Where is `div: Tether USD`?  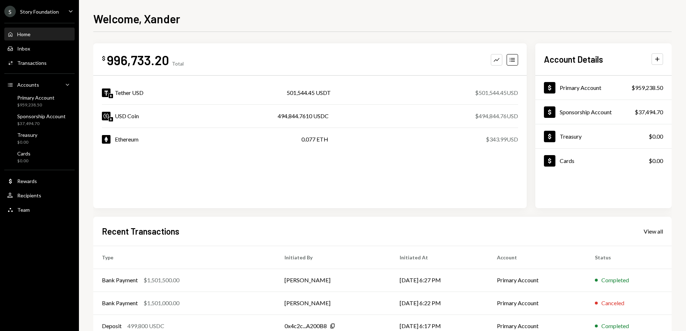
div: Tether USD is located at coordinates (129, 93).